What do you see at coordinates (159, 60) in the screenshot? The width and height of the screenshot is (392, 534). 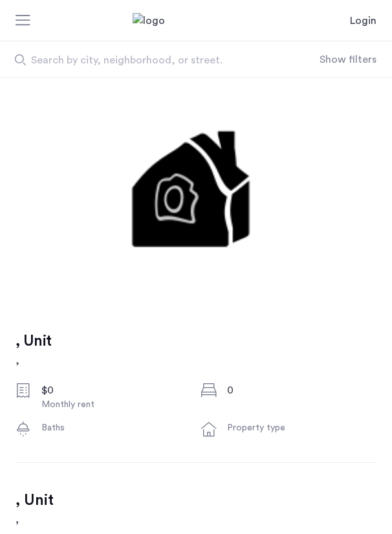 I see `span: Search by city, neighborhood, or street.` at bounding box center [159, 60].